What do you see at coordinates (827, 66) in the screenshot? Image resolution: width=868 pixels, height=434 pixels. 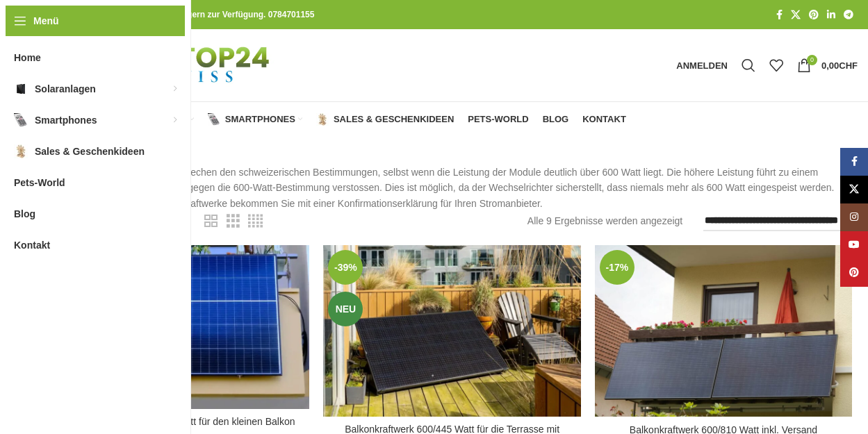 I see `a: 0 0,00CHF` at bounding box center [827, 66].